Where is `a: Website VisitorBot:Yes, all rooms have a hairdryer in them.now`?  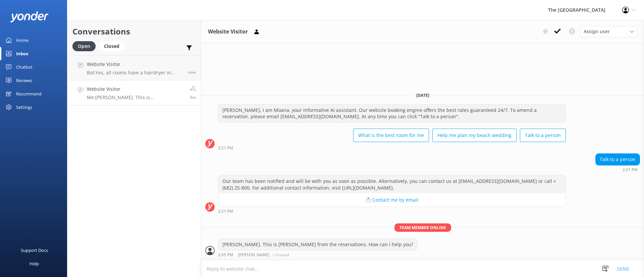
a: Website VisitorBot:Yes, all rooms have a hairdryer in them.now is located at coordinates (134, 67).